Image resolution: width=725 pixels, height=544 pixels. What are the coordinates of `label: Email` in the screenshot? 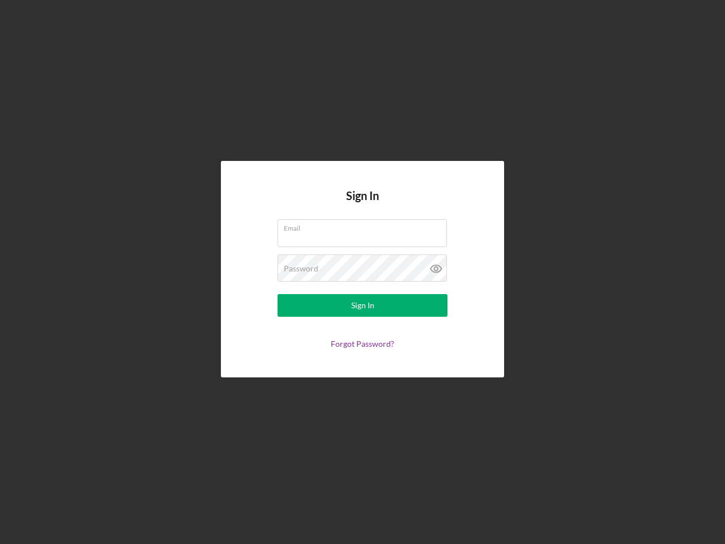 It's located at (365, 226).